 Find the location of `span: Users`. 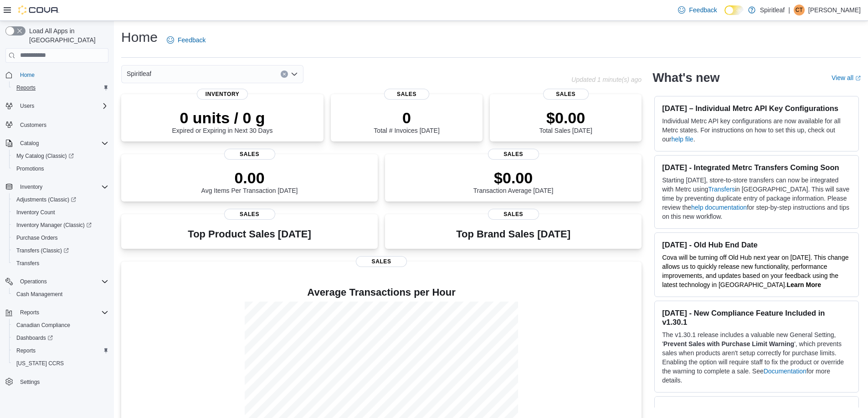

span: Users is located at coordinates (62, 106).